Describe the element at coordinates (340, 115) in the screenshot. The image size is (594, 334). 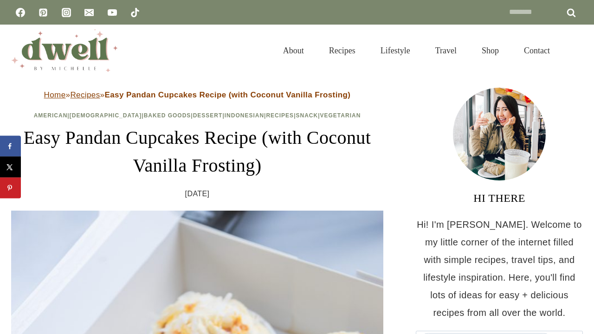
I see `a: Vegetarian` at that location.